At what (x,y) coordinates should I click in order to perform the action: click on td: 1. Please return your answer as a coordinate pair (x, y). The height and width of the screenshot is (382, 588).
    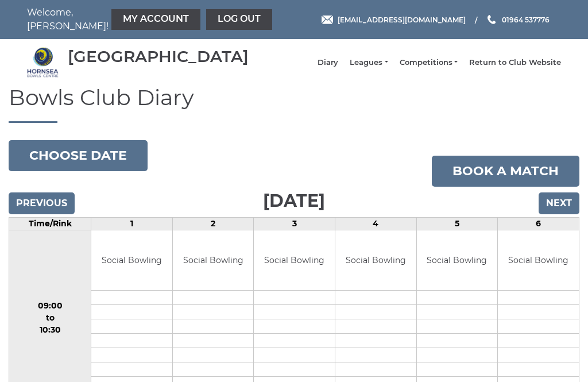
    Looking at the image, I should click on (132, 223).